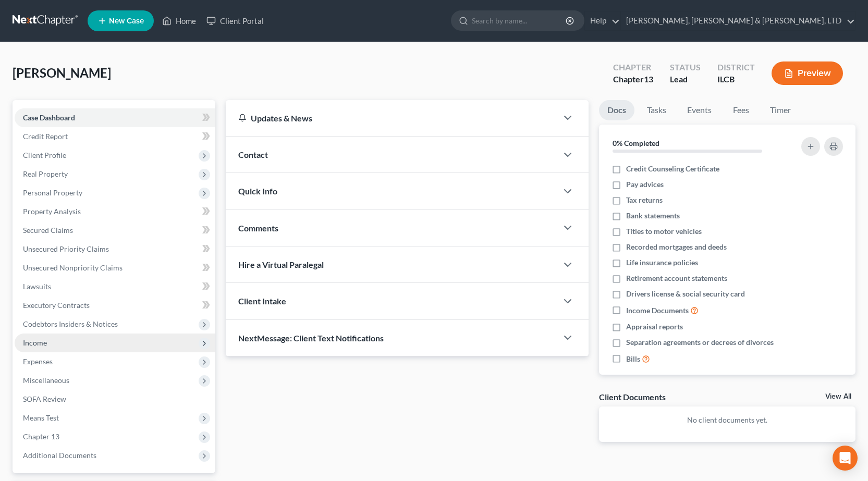 This screenshot has width=868, height=481. Describe the element at coordinates (736, 67) in the screenshot. I see `div: District` at that location.